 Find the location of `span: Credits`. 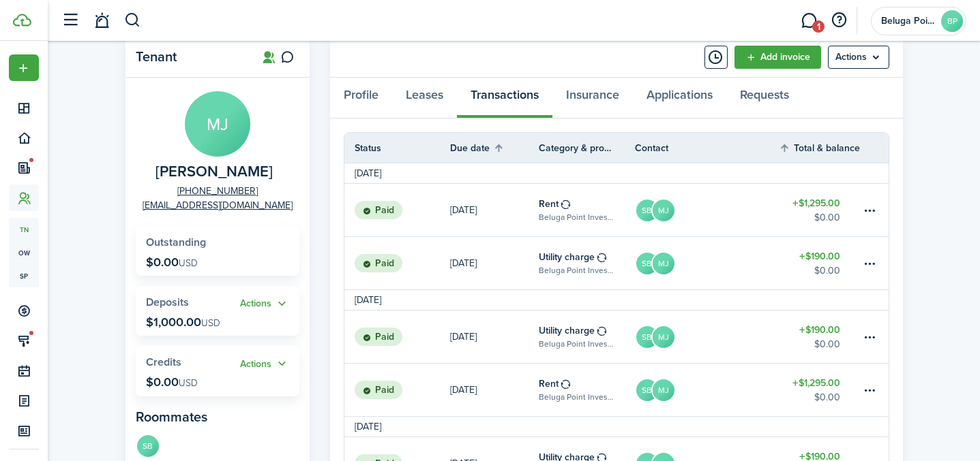

span: Credits is located at coordinates (163, 362).